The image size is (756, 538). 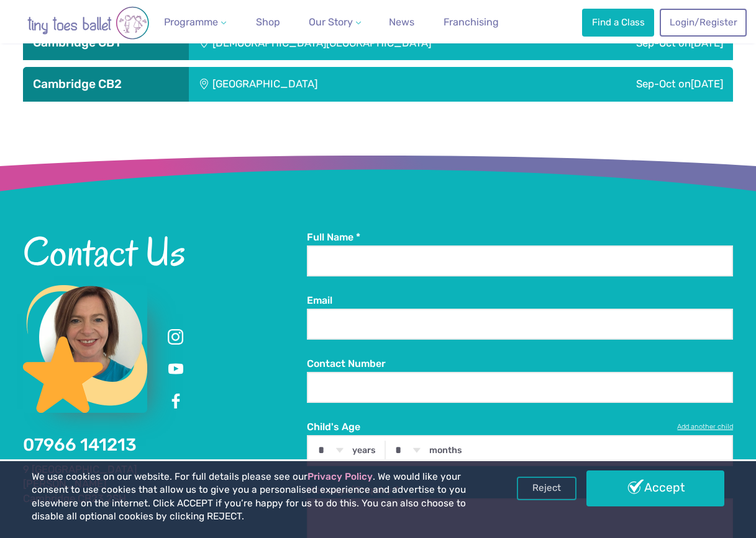 I want to click on a: Reject, so click(x=546, y=488).